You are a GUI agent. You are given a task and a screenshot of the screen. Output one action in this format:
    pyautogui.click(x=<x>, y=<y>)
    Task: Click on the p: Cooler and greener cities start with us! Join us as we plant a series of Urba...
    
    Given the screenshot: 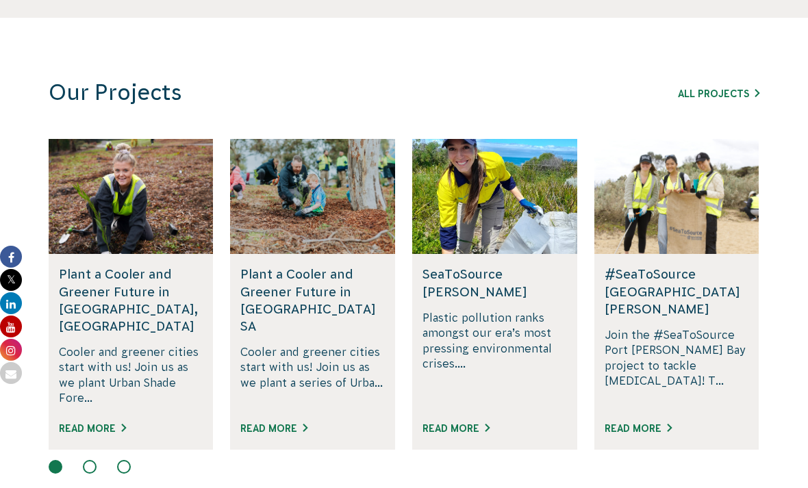 What is the action you would take?
    pyautogui.click(x=312, y=375)
    